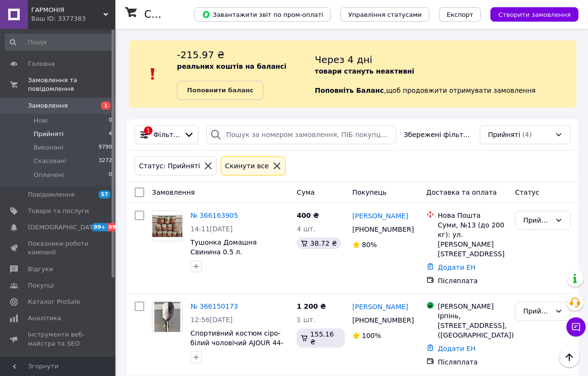  I want to click on span: Cума, so click(305, 192).